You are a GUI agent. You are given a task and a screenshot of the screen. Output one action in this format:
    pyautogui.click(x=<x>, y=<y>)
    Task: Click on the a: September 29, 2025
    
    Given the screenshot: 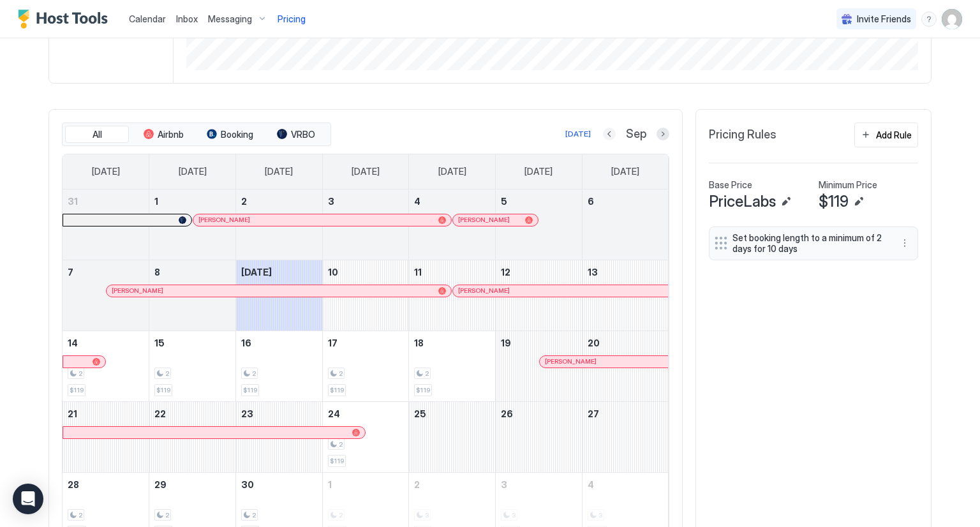 What is the action you would take?
    pyautogui.click(x=192, y=484)
    